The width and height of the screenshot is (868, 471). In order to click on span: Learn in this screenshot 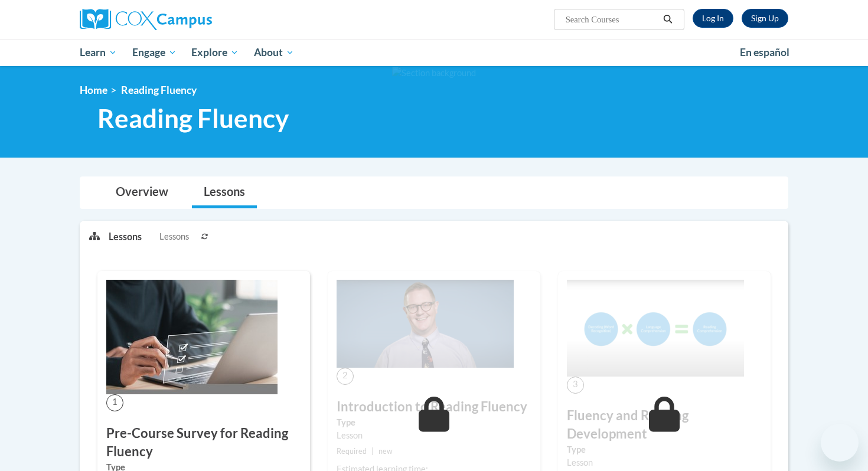, I will do `click(98, 53)`.